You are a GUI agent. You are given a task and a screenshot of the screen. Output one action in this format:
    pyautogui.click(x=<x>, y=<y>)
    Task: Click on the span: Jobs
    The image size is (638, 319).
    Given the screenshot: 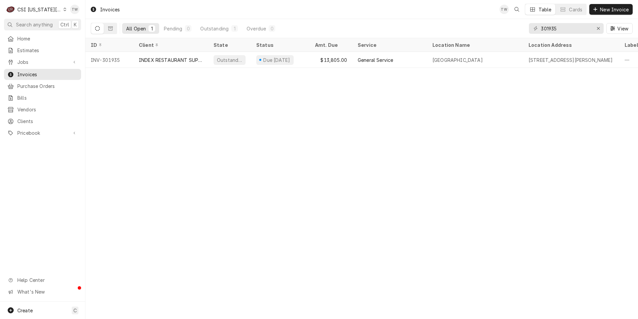 What is the action you would take?
    pyautogui.click(x=42, y=62)
    